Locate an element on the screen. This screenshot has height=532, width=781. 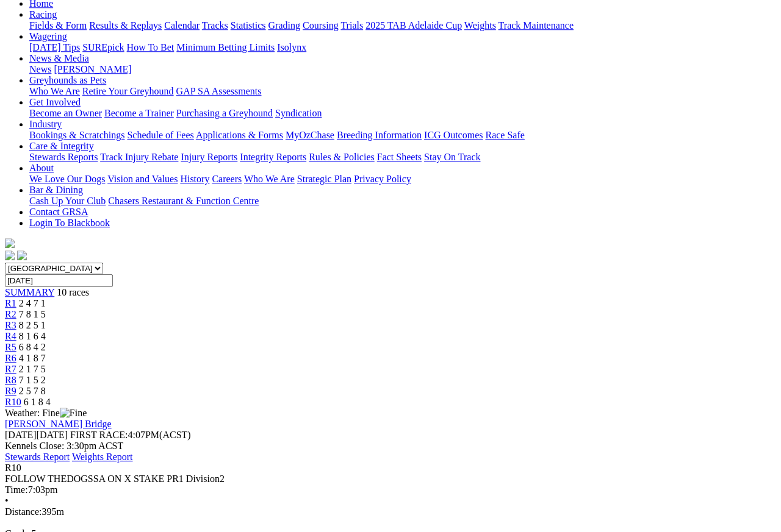
a: Injury Reports is located at coordinates (209, 157).